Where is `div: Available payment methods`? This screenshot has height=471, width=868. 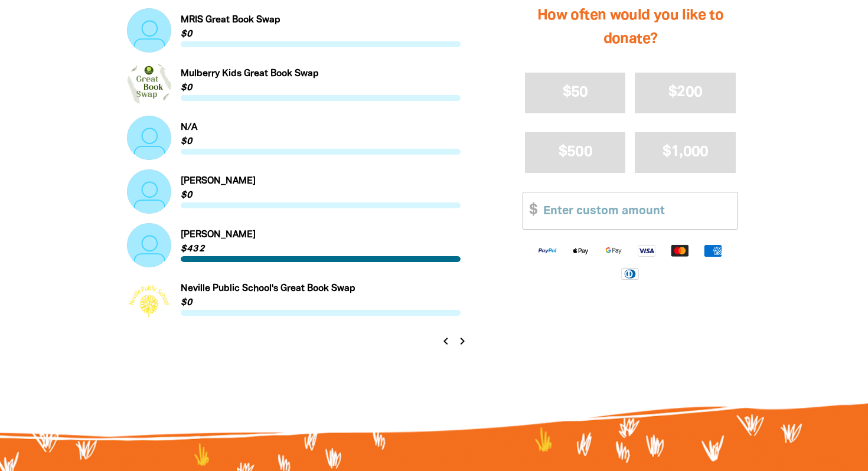 div: Available payment methods is located at coordinates (630, 261).